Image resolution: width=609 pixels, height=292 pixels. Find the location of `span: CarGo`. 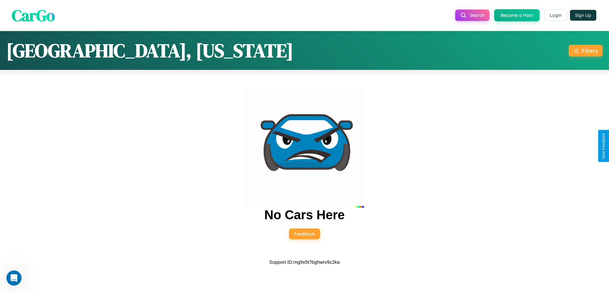

span: CarGo is located at coordinates (33, 15).